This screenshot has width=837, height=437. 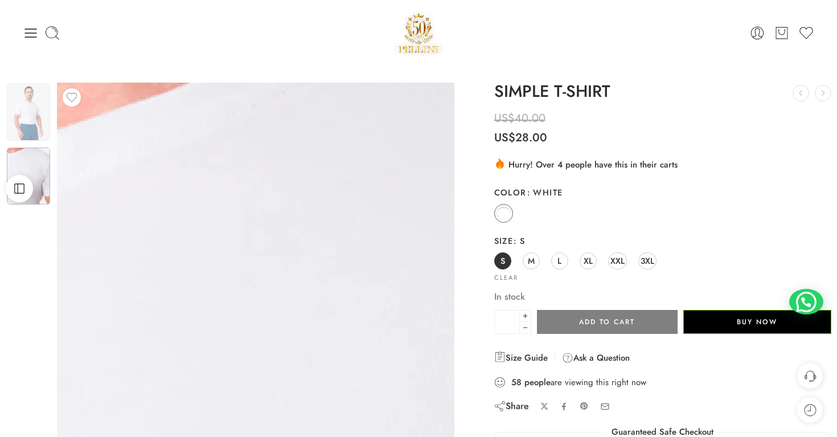 What do you see at coordinates (503, 261) in the screenshot?
I see `a: S` at bounding box center [503, 261].